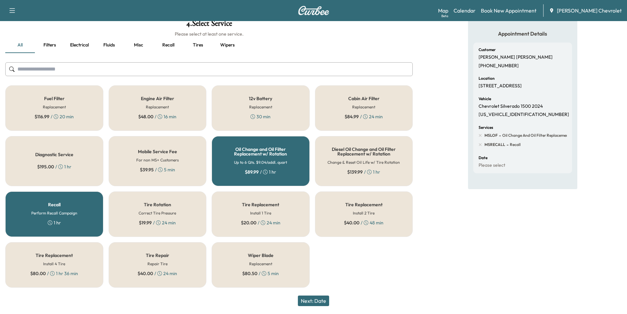  Describe the element at coordinates (209, 45) in the screenshot. I see `div: basic tabs example` at that location.